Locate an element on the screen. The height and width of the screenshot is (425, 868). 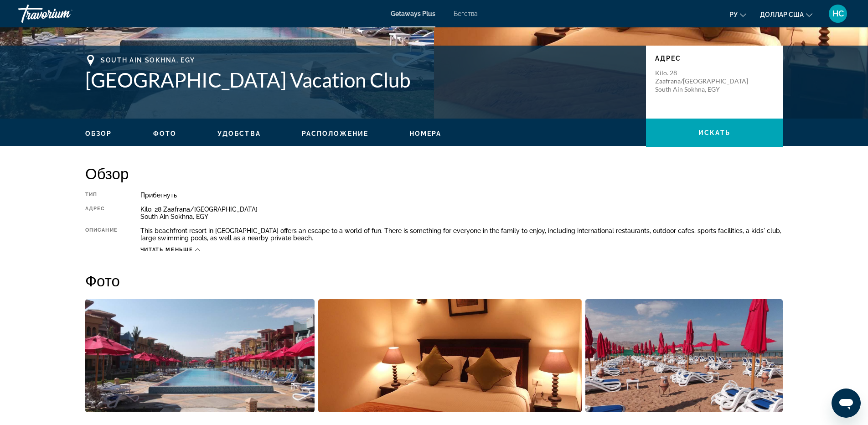
font: НС is located at coordinates (838, 13).